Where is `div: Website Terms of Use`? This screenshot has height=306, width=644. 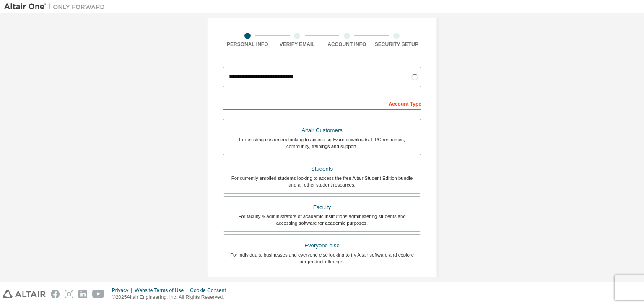
div: Website Terms of Use is located at coordinates (162, 290).